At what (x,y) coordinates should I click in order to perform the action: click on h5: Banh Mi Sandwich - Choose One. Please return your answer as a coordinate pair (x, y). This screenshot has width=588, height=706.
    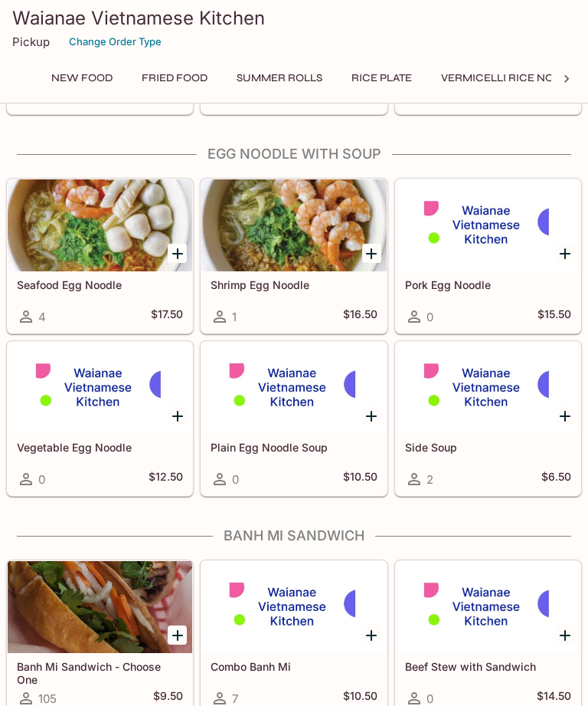
    Looking at the image, I should click on (100, 672).